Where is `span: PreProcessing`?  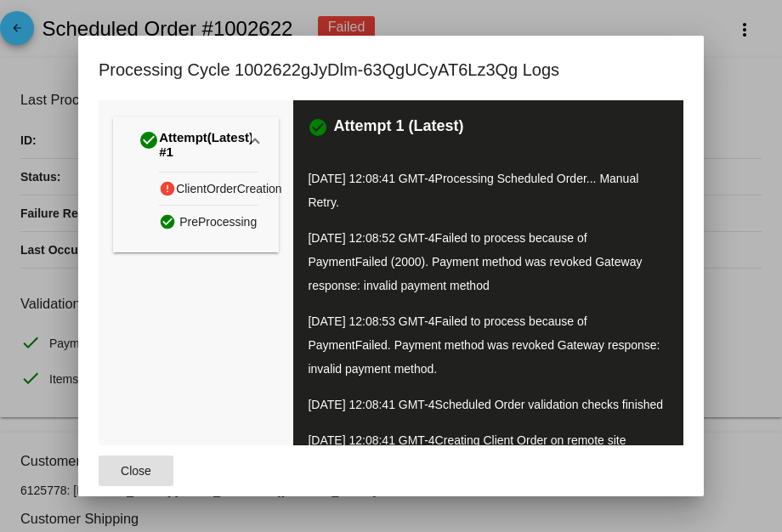 span: PreProcessing is located at coordinates (218, 222).